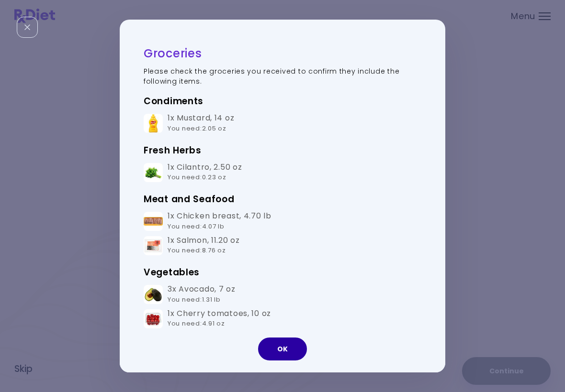 The width and height of the screenshot is (565, 392). Describe the element at coordinates (282, 53) in the screenshot. I see `h2: Groceries` at that location.